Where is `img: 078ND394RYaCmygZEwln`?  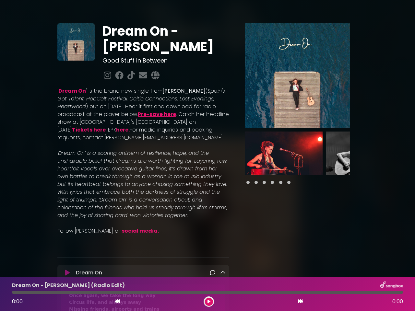
img: 078ND394RYaCmygZEwln is located at coordinates (284, 153).